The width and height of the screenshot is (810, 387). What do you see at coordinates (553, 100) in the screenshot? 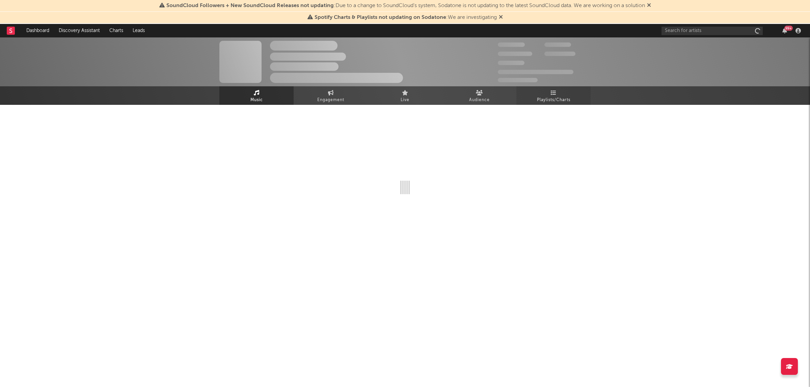
I see `span: Playlists/Charts` at bounding box center [553, 100].